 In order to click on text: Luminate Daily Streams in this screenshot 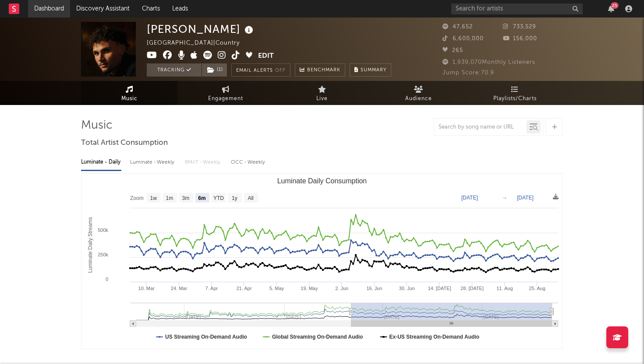, I will do `click(90, 245)`.